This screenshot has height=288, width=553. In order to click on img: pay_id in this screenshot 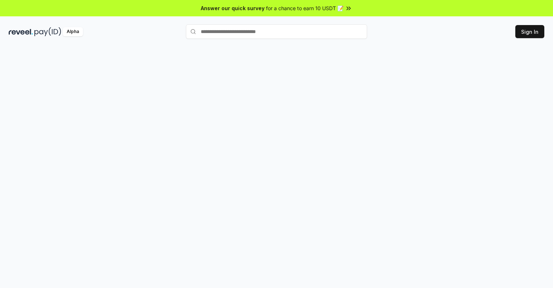, I will do `click(48, 32)`.